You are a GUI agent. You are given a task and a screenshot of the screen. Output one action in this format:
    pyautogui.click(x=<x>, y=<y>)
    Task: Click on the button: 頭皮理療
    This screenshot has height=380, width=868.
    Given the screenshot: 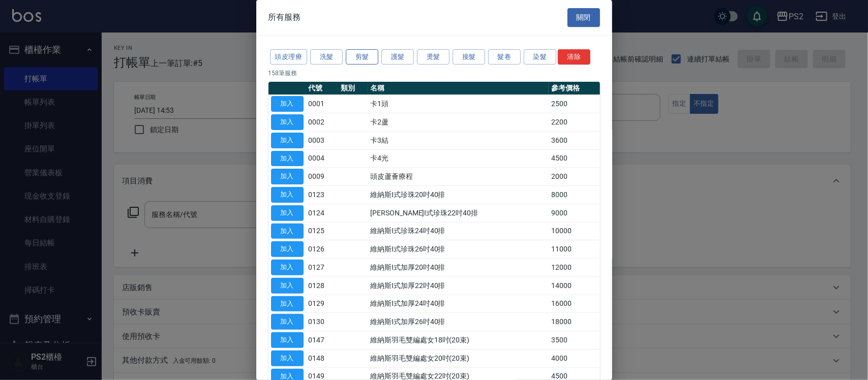 What is the action you would take?
    pyautogui.click(x=289, y=57)
    